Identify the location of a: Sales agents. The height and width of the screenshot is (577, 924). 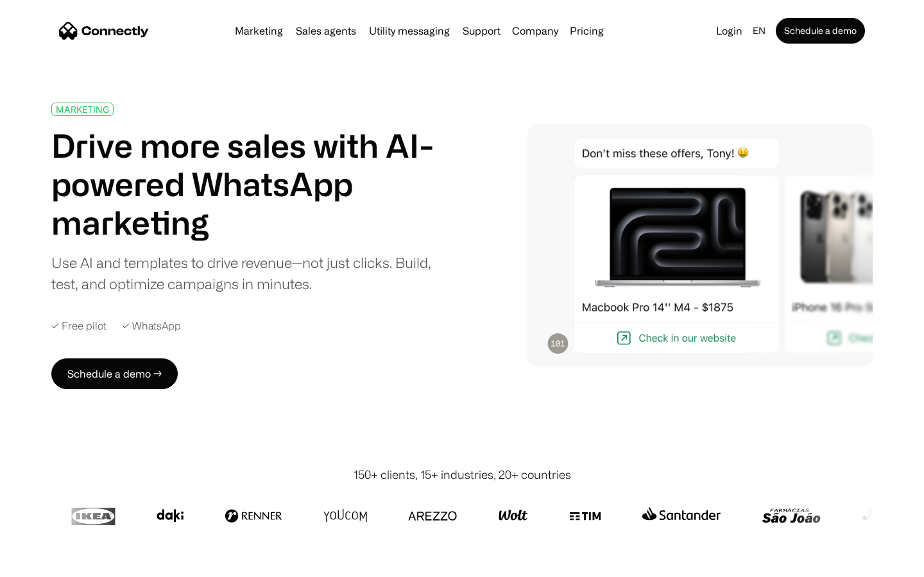
(326, 31).